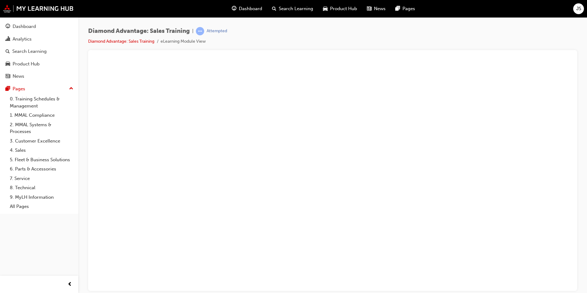  Describe the element at coordinates (340, 9) in the screenshot. I see `a: car-iconProduct Hub` at that location.